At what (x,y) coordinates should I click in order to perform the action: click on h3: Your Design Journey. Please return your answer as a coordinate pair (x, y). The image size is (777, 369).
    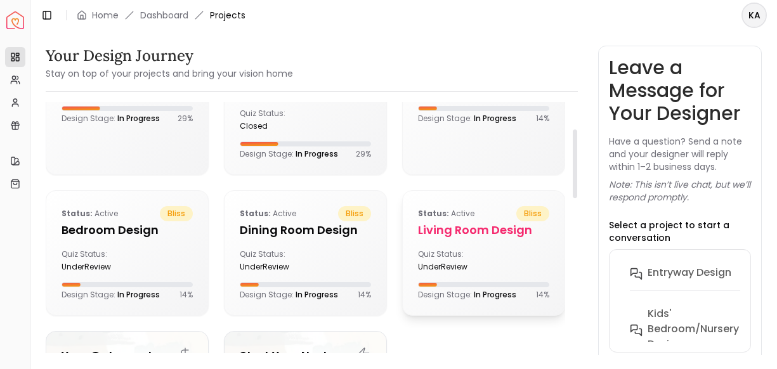
    Looking at the image, I should click on (169, 56).